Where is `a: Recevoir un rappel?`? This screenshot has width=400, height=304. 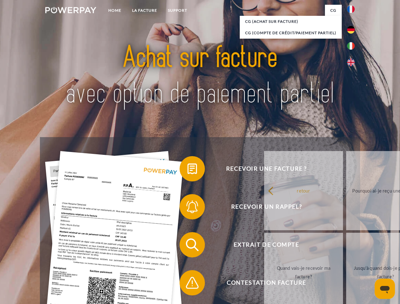 a: Recevoir un rappel? is located at coordinates (262, 207).